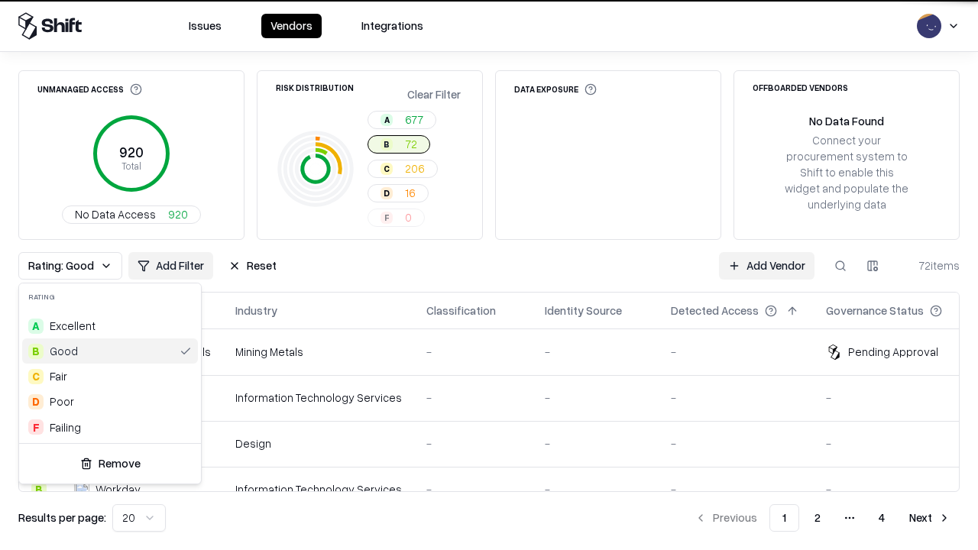 The image size is (978, 550). Describe the element at coordinates (58, 376) in the screenshot. I see `span: Fair` at that location.